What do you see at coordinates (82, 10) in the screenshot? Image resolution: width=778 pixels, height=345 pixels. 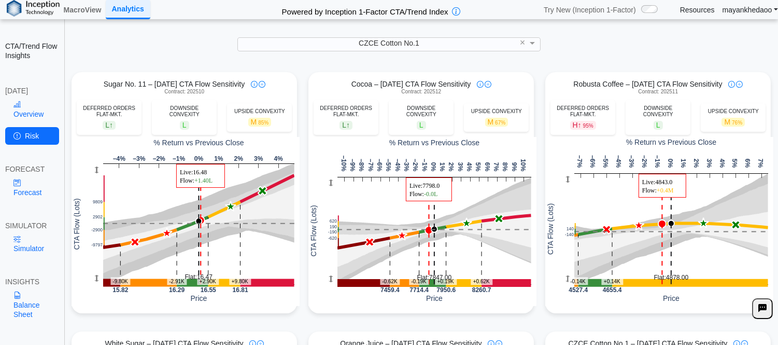 I see `a: MacroView` at bounding box center [82, 10].